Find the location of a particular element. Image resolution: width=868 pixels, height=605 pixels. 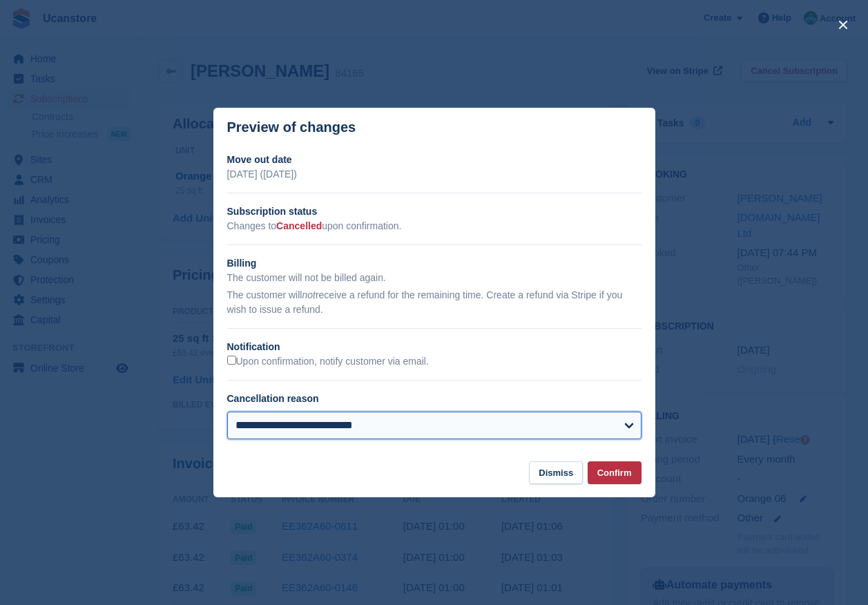

button: close is located at coordinates (843, 25).